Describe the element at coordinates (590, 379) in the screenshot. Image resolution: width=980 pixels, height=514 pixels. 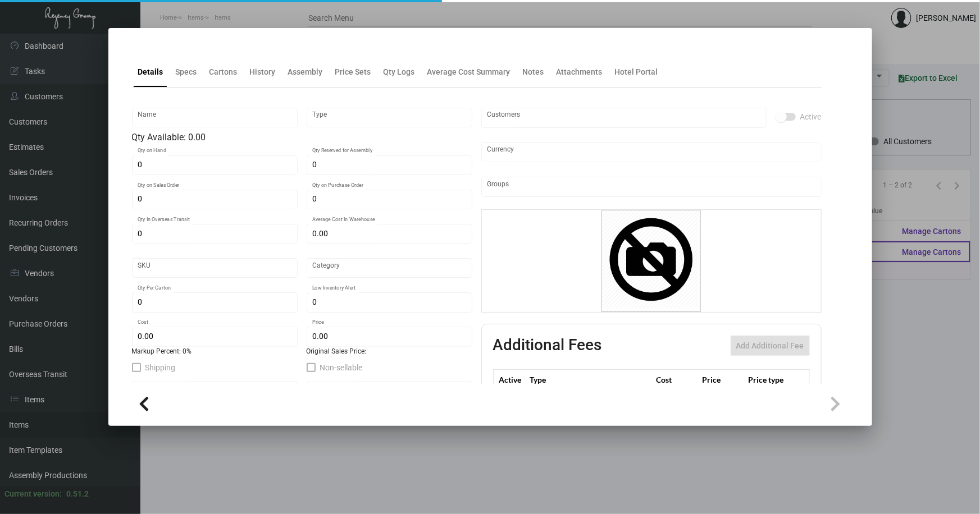
I see `th: Type` at that location.